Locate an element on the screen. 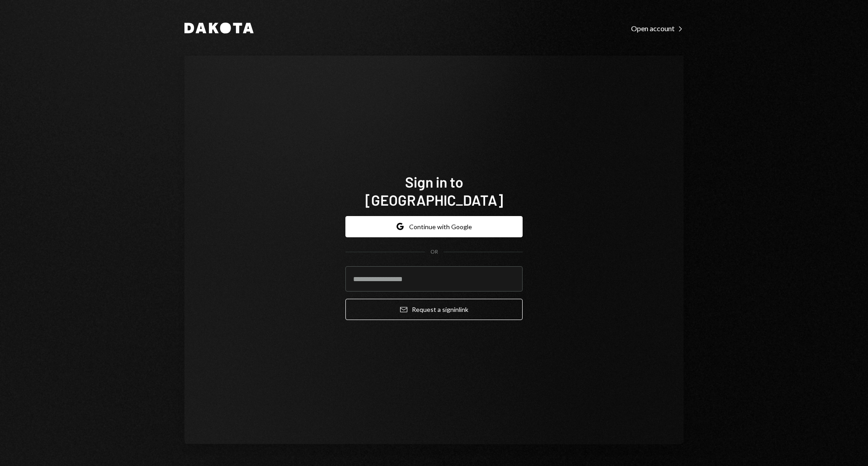  button: Request a signinlink is located at coordinates (434, 309).